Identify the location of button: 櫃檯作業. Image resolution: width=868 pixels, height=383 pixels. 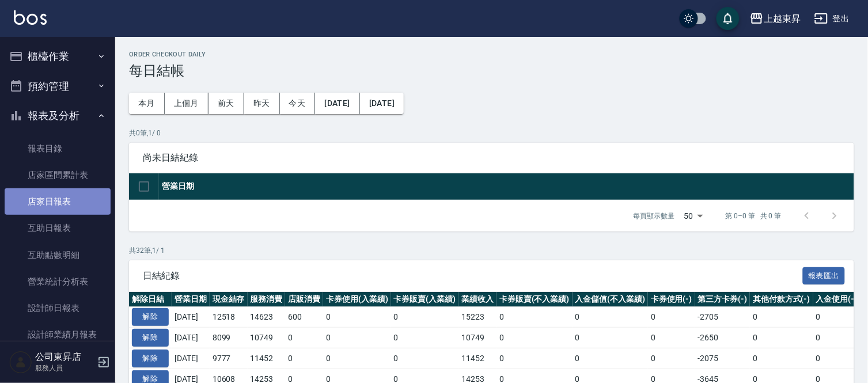
(58, 57).